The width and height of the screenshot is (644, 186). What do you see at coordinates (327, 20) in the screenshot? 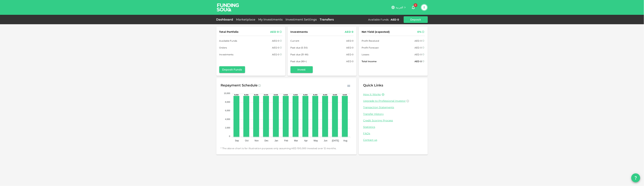
I see `a: Transfers` at bounding box center [327, 20].